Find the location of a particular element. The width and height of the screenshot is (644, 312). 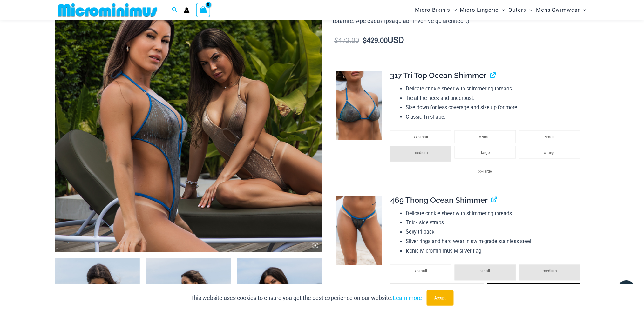

span: Outers is located at coordinates (517, 10).